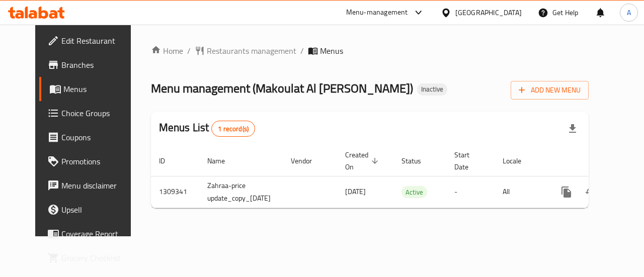  I want to click on span: Restaurants management, so click(252, 51).